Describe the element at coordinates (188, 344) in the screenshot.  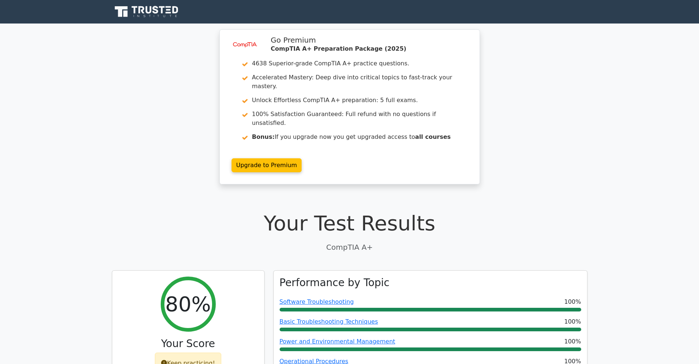
I see `h3: Your Score` at that location.